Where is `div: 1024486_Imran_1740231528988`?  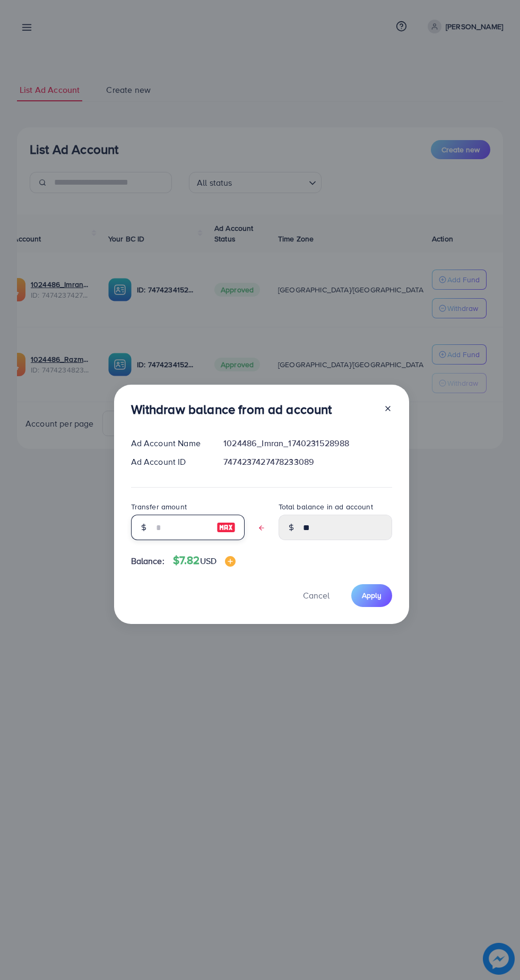 div: 1024486_Imran_1740231528988 is located at coordinates (307, 443).